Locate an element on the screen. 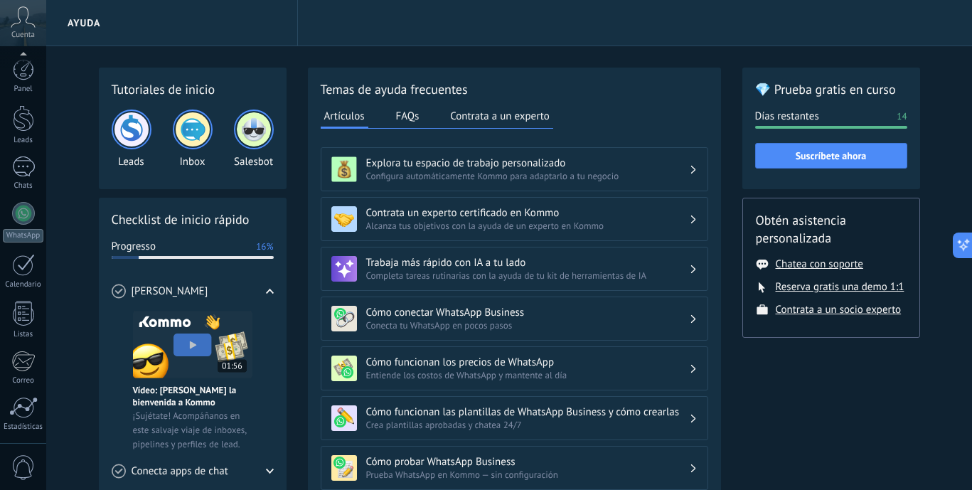 This screenshot has width=972, height=490. span: 16% is located at coordinates (264, 247).